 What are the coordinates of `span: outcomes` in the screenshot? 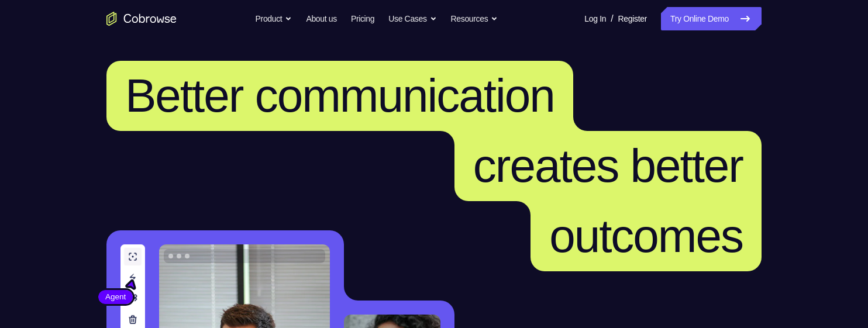 It's located at (646, 236).